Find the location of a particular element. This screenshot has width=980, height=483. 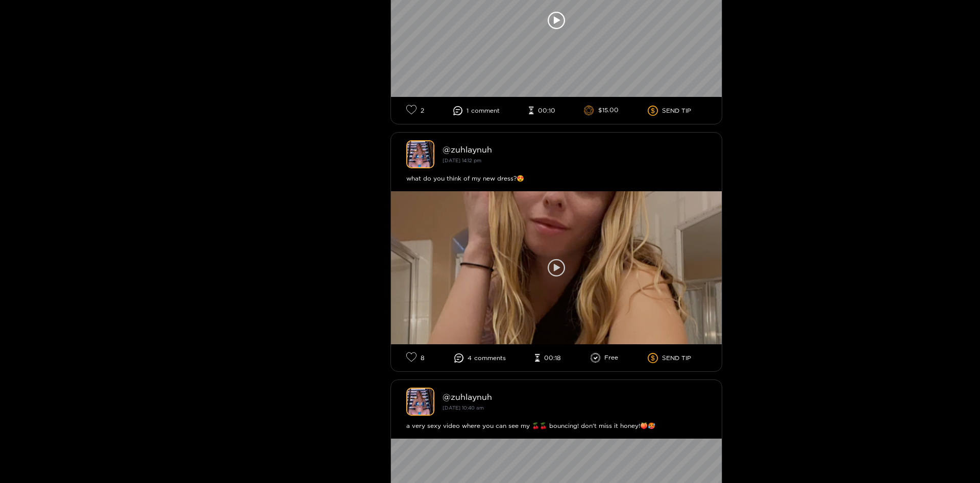

li: 8 is located at coordinates (416, 358).